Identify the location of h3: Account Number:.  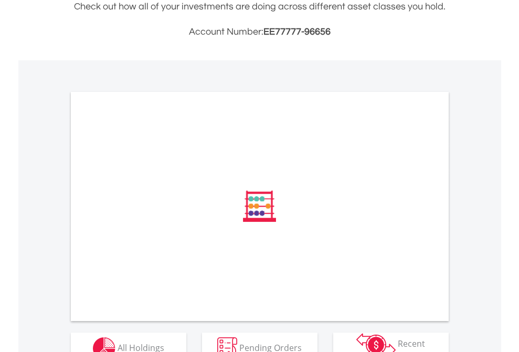
(260, 32).